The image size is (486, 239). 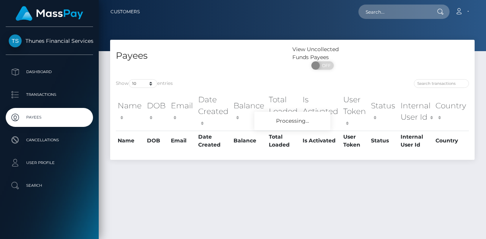 I want to click on p: Transactions, so click(x=49, y=95).